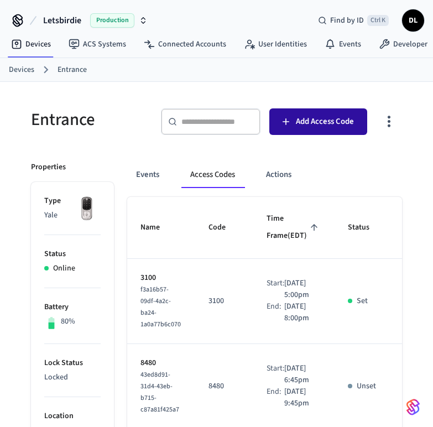  Describe the element at coordinates (185, 44) in the screenshot. I see `a: Connected Accounts` at that location.